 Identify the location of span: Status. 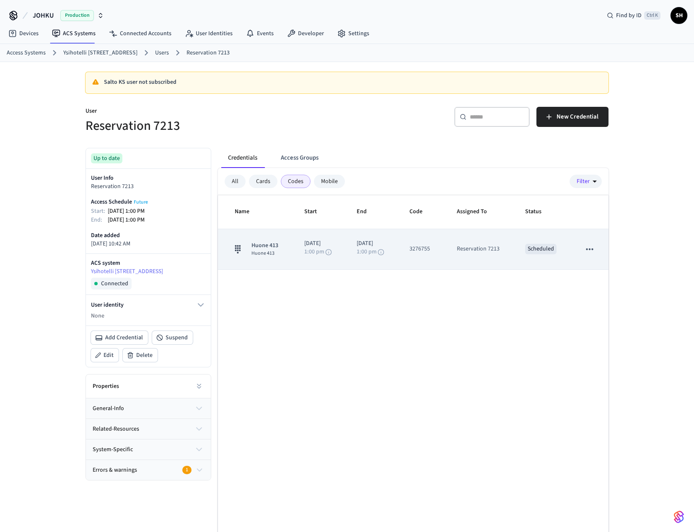
(539, 212).